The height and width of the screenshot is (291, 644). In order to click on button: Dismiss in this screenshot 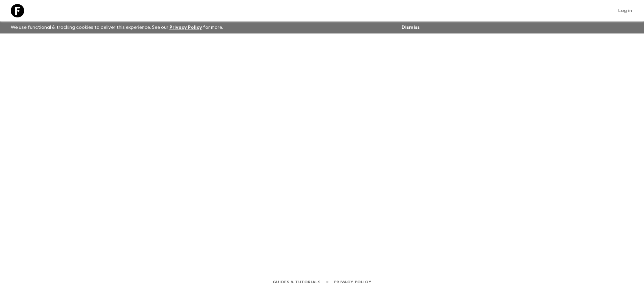, I will do `click(411, 27)`.